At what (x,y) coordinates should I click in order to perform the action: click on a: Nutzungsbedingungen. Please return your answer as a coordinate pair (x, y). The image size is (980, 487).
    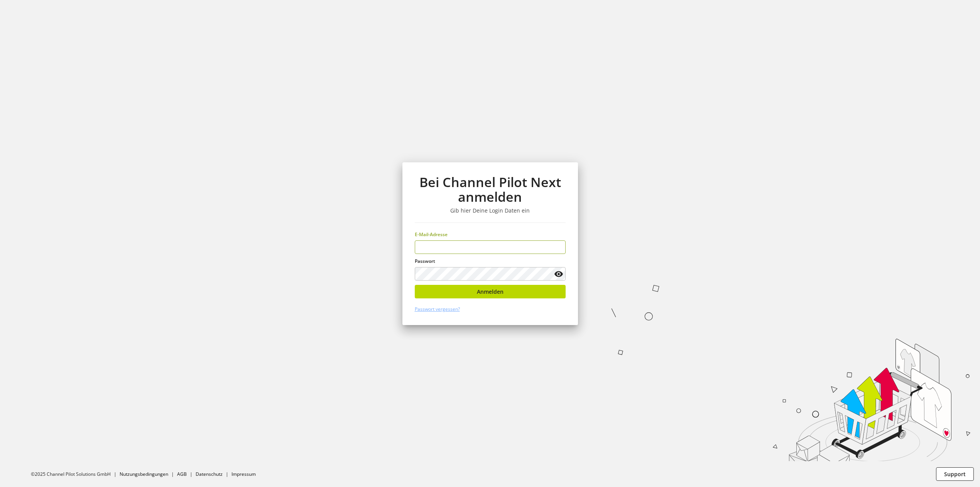
    Looking at the image, I should click on (144, 474).